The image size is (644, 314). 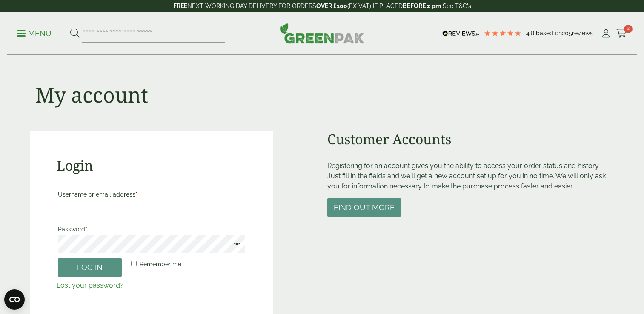 I want to click on a: 2, so click(x=622, y=34).